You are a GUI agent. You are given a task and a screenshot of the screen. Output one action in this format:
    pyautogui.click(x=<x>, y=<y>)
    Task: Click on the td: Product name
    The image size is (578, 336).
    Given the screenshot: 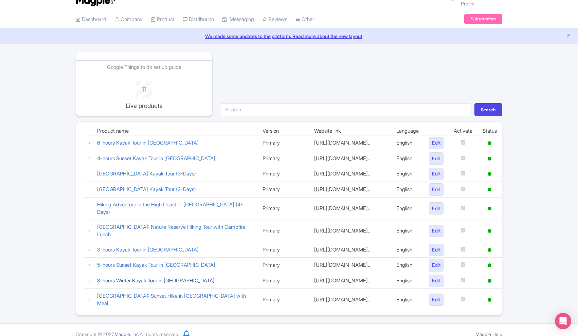 What is the action you would take?
    pyautogui.click(x=175, y=131)
    